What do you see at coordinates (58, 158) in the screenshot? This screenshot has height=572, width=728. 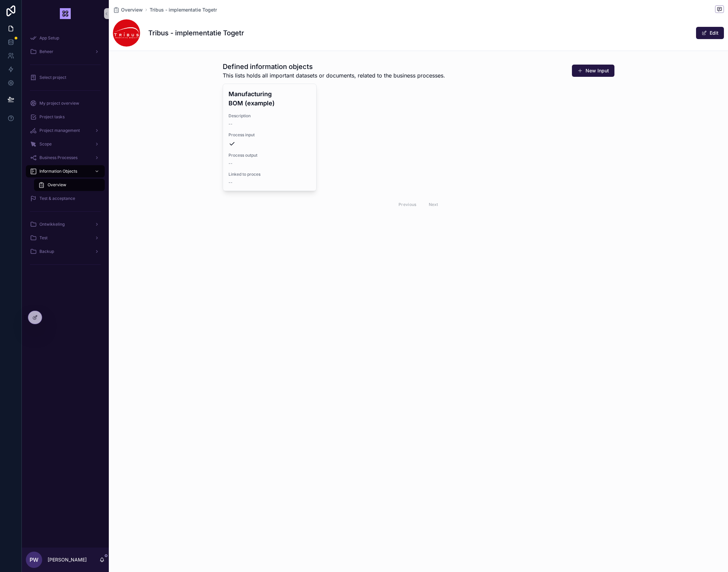 I see `span: Business Processes` at bounding box center [58, 158].